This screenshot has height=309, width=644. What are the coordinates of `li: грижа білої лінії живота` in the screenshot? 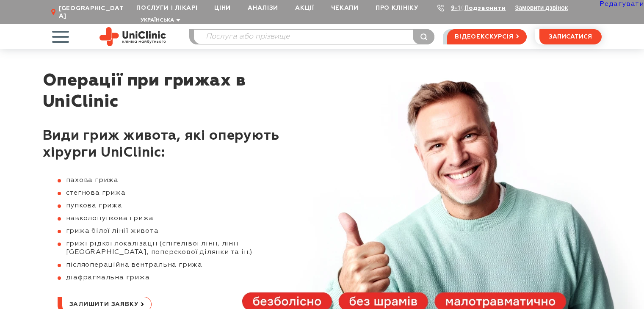 It's located at (177, 231).